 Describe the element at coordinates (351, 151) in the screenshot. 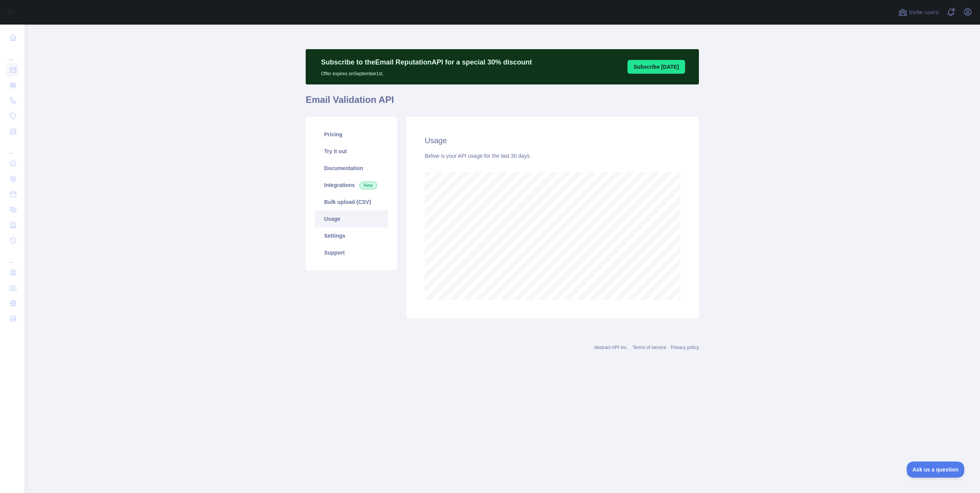

I see `a: Try it out` at that location.